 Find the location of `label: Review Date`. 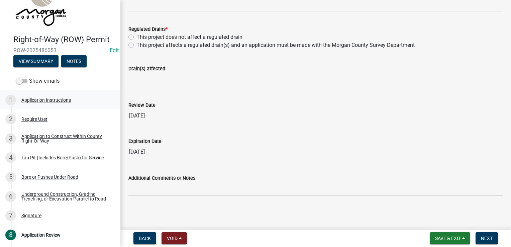

label: Review Date is located at coordinates (142, 105).